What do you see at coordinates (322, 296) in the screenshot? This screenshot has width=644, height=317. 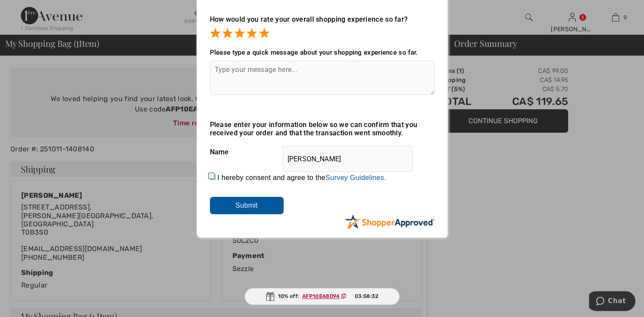 I see `div: 10% off:` at bounding box center [322, 296].